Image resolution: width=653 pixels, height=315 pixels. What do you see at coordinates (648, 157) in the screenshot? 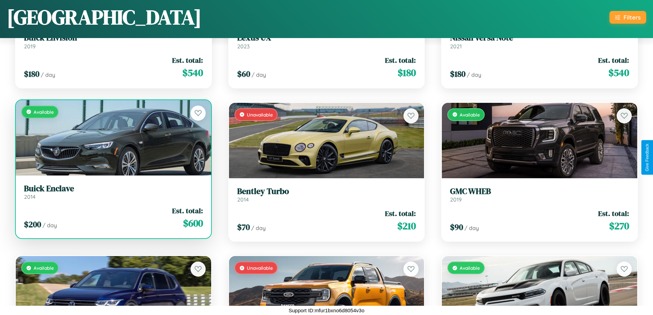
I see `div: Give Feedback` at bounding box center [648, 157].